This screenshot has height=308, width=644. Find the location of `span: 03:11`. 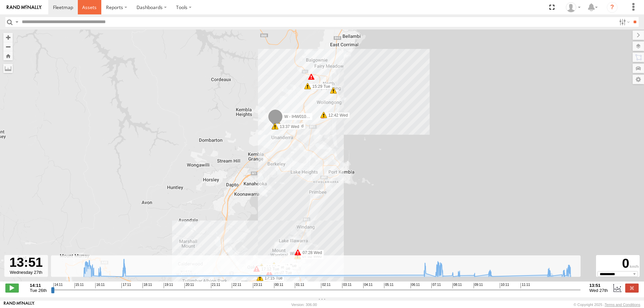

span: 03:11 is located at coordinates (347, 286).